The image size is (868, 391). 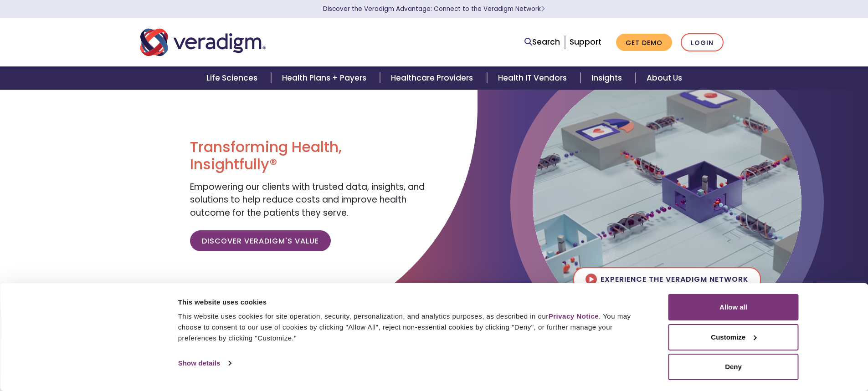 I want to click on a: Get Demo, so click(x=644, y=42).